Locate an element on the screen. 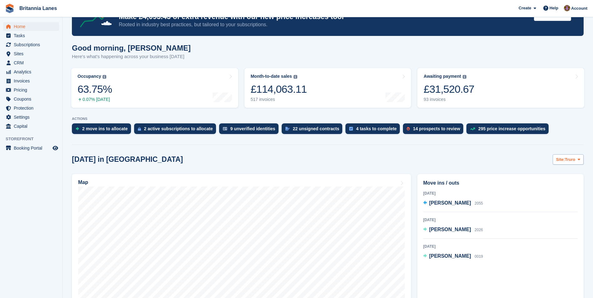 The width and height of the screenshot is (593, 298). span: Capital is located at coordinates (33, 126).